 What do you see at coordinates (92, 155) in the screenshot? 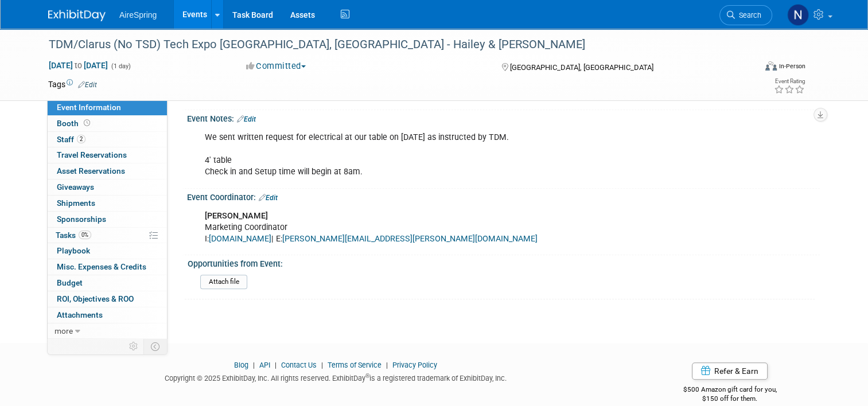
I see `span: Travel Reservations` at bounding box center [92, 155].